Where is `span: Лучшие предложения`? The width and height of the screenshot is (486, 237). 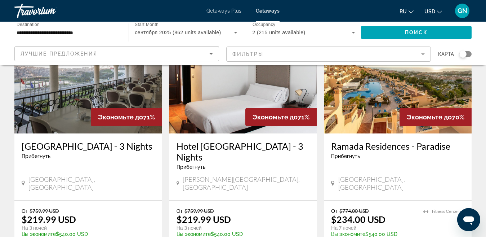 span: Лучшие предложения is located at coordinates (59, 54).